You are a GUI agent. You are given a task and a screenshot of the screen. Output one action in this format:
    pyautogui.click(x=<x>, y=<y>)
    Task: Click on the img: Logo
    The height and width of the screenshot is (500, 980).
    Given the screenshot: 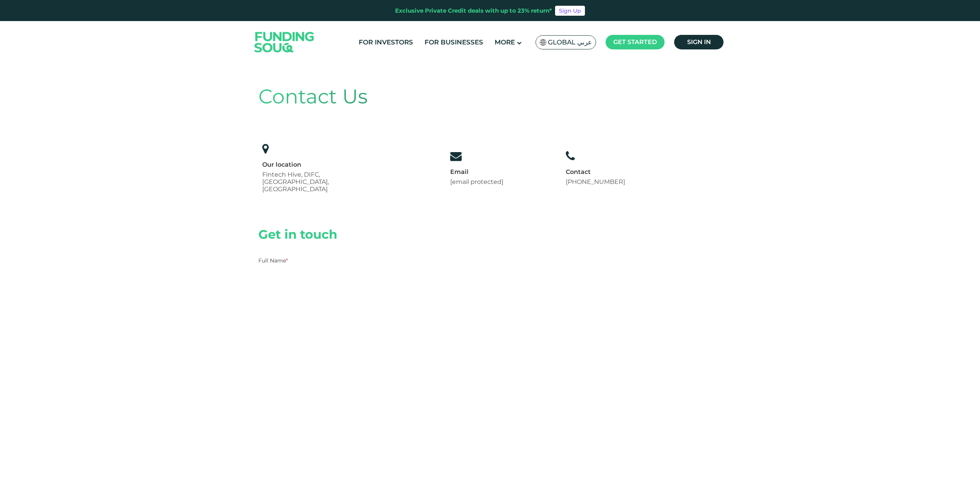 What is the action you would take?
    pyautogui.click(x=285, y=42)
    